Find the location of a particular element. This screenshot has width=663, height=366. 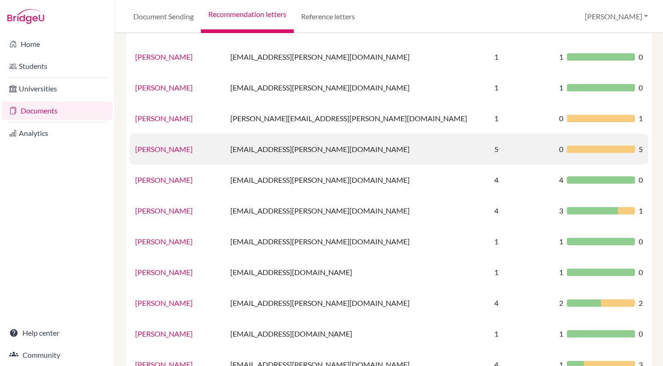

a: Analytics is located at coordinates (57, 133).